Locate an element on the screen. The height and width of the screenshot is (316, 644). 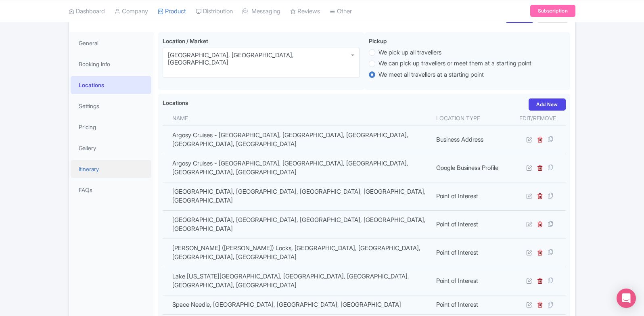
a: Add New is located at coordinates (547, 105).